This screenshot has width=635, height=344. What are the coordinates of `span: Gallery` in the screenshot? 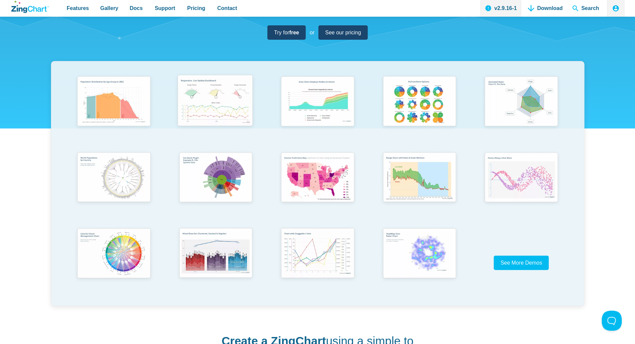 It's located at (109, 8).